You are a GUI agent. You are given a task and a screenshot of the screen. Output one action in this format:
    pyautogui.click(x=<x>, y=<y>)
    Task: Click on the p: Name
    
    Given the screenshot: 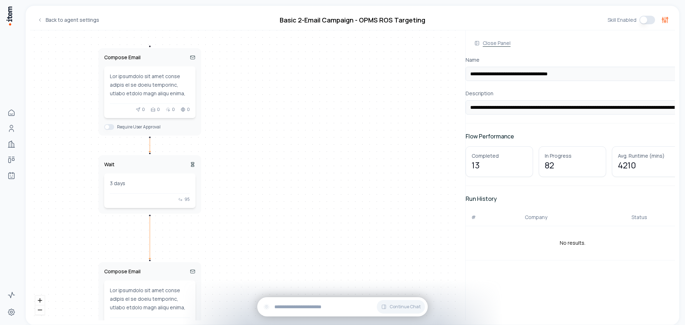 What is the action you would take?
    pyautogui.click(x=572, y=61)
    